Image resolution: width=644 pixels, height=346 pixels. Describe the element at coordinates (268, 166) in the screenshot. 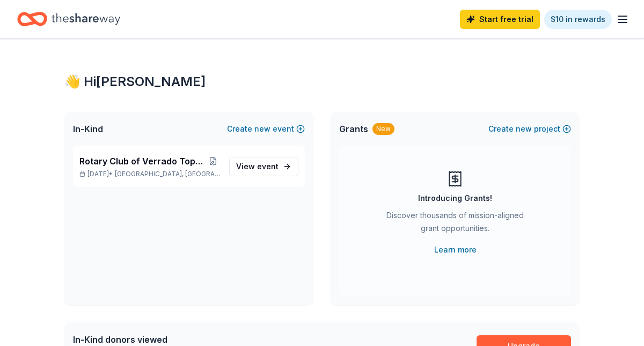

I see `span: event` at that location.